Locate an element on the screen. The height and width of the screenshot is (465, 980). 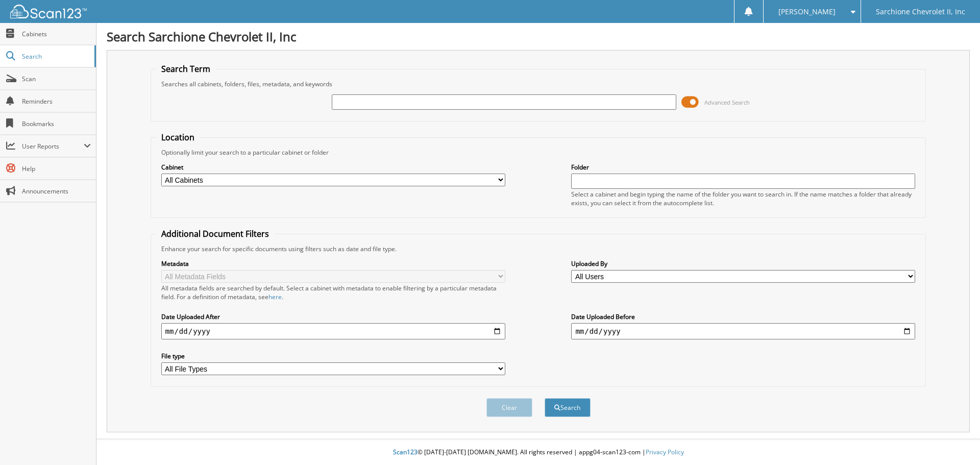
label: File type is located at coordinates (333, 356).